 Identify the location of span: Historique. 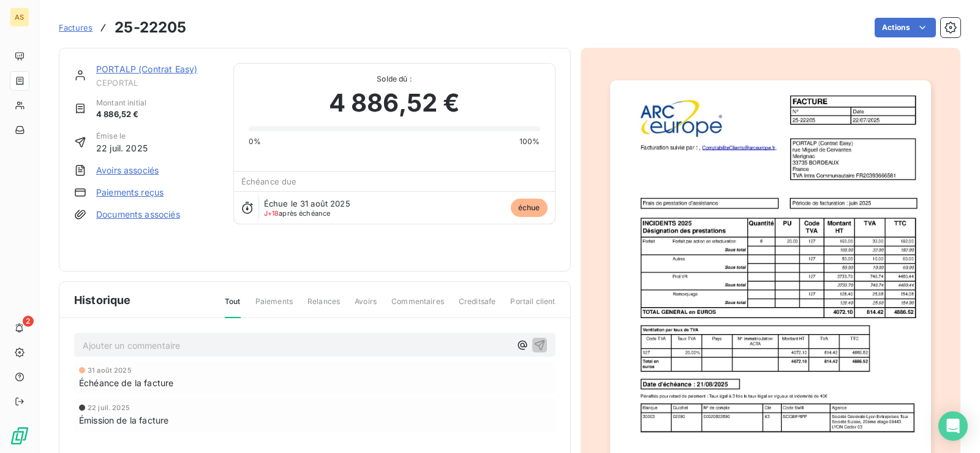
(102, 300).